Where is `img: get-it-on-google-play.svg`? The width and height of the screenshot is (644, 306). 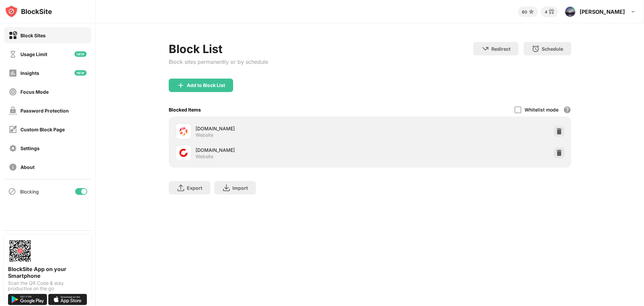
img: get-it-on-google-play.svg is located at coordinates (28, 299).